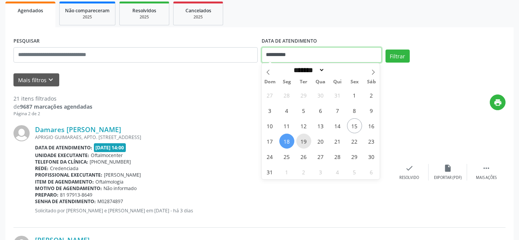 The width and height of the screenshot is (519, 240). What do you see at coordinates (289, 41) in the screenshot?
I see `label: DATA DE ATENDIMENTO` at bounding box center [289, 41].